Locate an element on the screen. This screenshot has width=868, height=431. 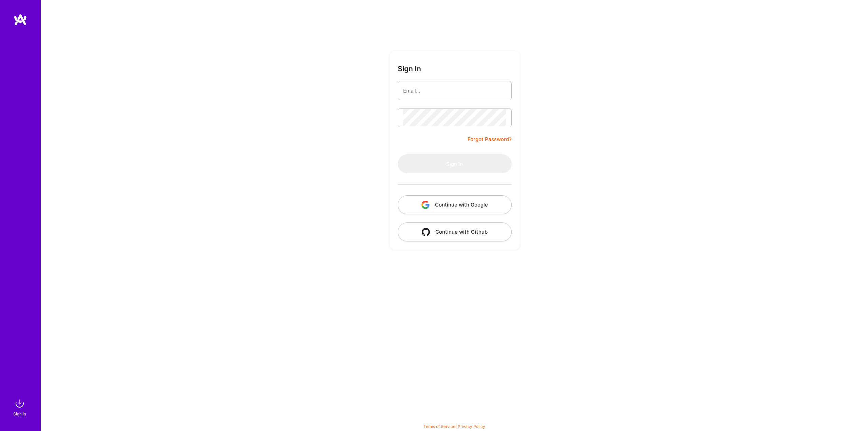
h3: Sign In is located at coordinates (409, 68).